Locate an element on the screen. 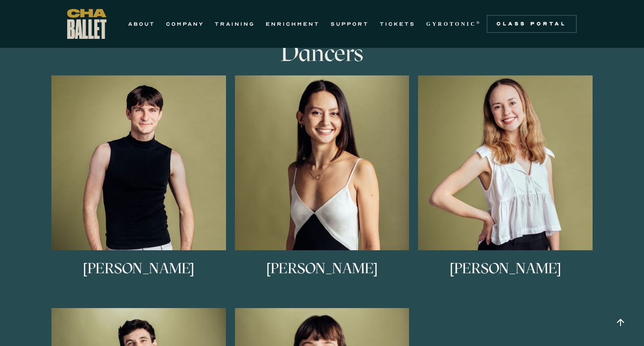 This screenshot has height=346, width=644. strong: GYROTONIC is located at coordinates (451, 24).